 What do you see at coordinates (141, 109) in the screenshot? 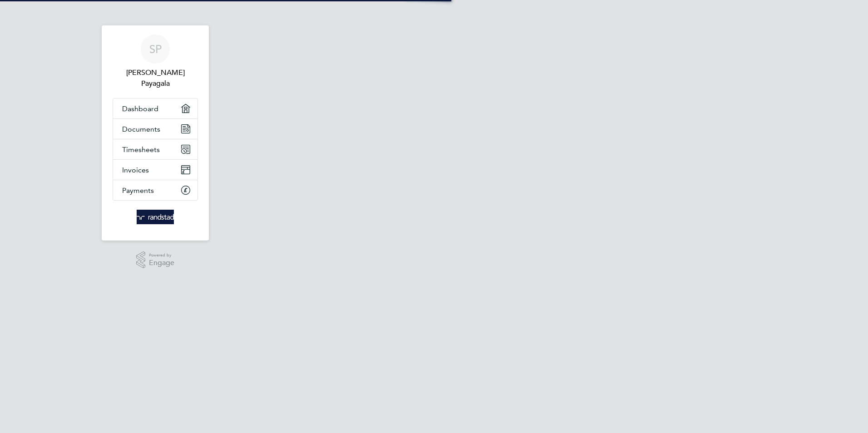
I see `span: Dashboard` at bounding box center [141, 109].